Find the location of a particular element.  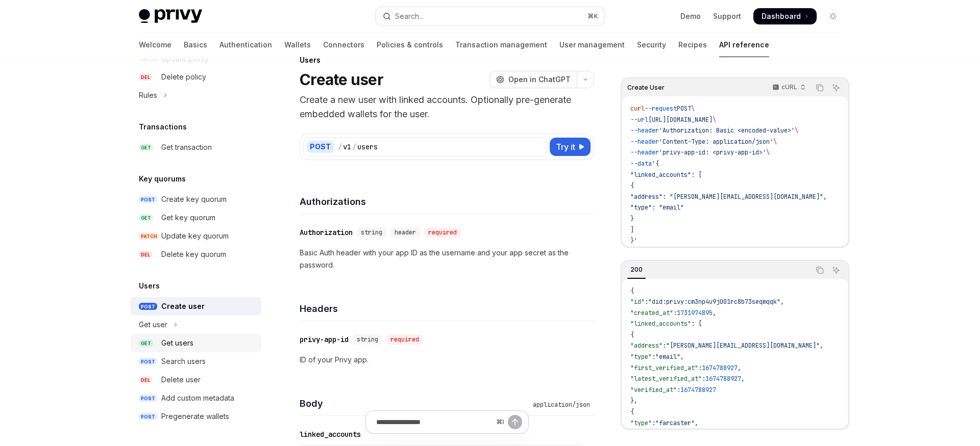

div: Delete user is located at coordinates (181, 380).